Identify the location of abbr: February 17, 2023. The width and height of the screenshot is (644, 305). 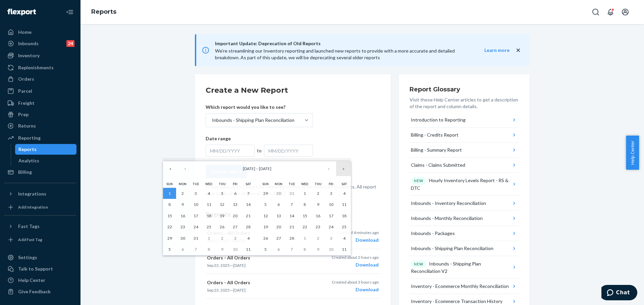
(331, 216).